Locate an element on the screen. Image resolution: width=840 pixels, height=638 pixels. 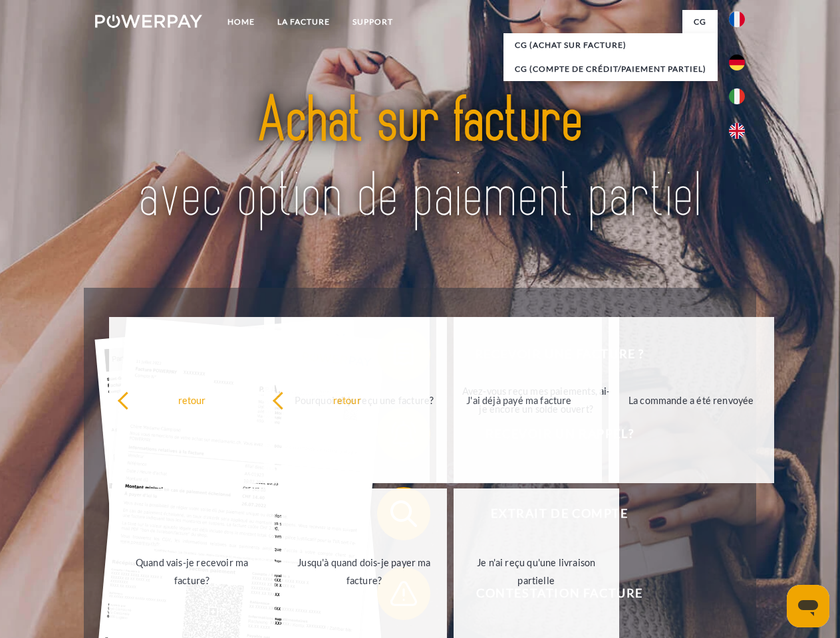
img: de is located at coordinates (737, 63).